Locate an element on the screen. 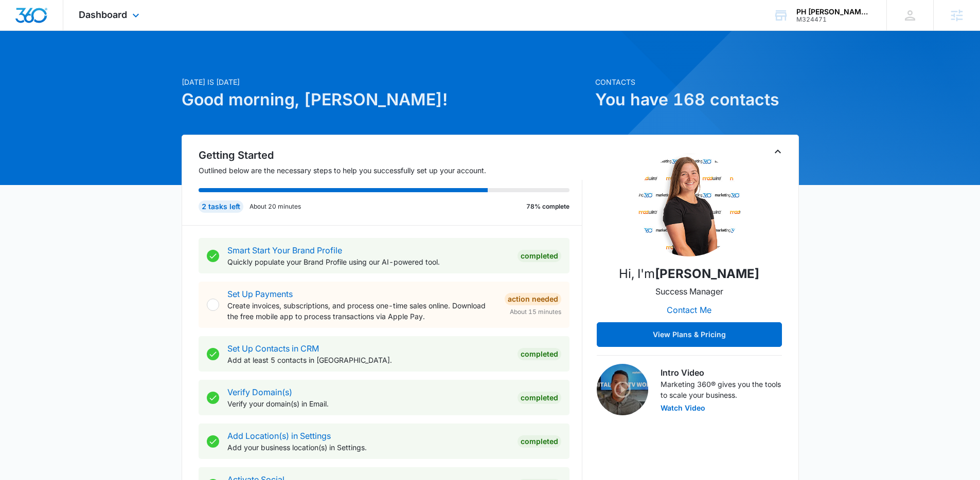 Image resolution: width=980 pixels, height=480 pixels. button: Watch Video is located at coordinates (682, 408).